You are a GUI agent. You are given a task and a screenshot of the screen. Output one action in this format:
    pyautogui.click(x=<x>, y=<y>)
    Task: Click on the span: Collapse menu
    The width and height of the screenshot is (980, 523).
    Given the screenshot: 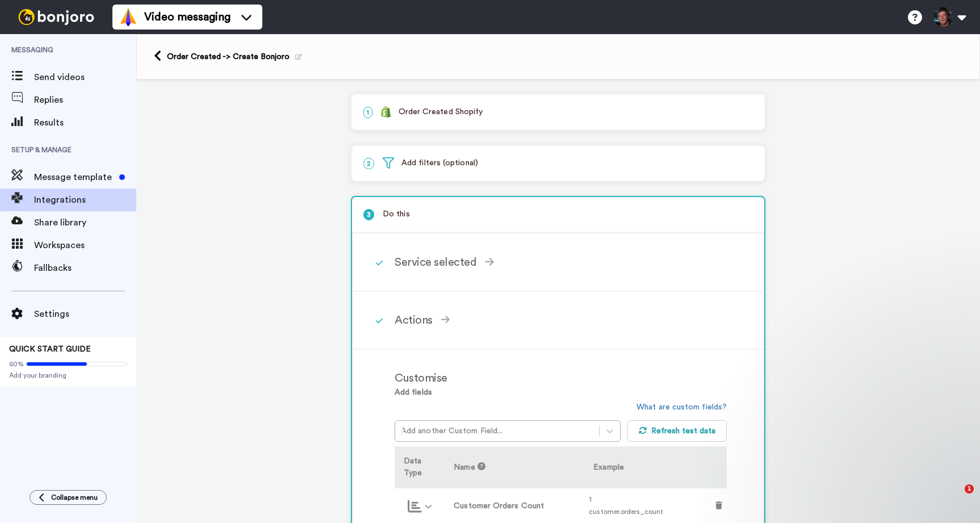 What is the action you would take?
    pyautogui.click(x=74, y=497)
    